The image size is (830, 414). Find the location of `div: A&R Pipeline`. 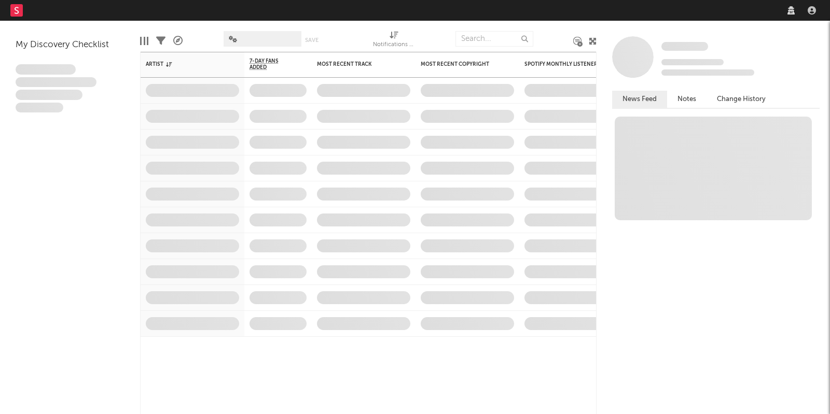

div: A&R Pipeline is located at coordinates (178, 41).